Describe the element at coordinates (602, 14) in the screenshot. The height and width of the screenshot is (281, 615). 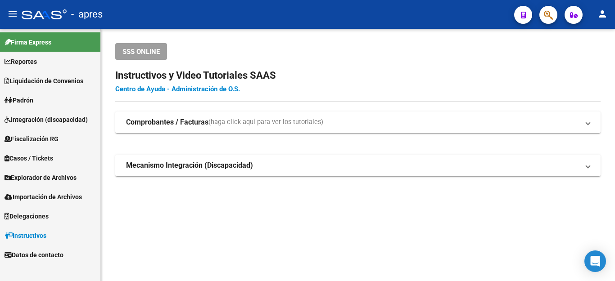
I see `mat-icon: person` at that location.